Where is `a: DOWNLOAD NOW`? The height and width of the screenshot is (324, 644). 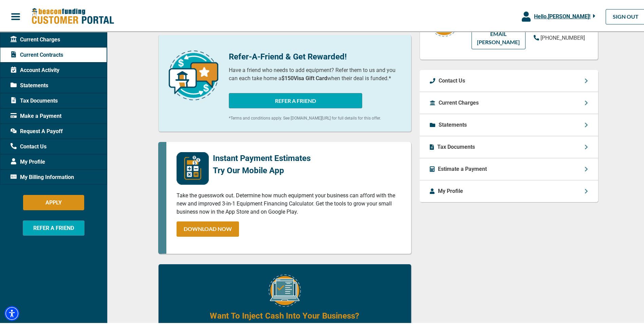 a: DOWNLOAD NOW is located at coordinates (208, 228).